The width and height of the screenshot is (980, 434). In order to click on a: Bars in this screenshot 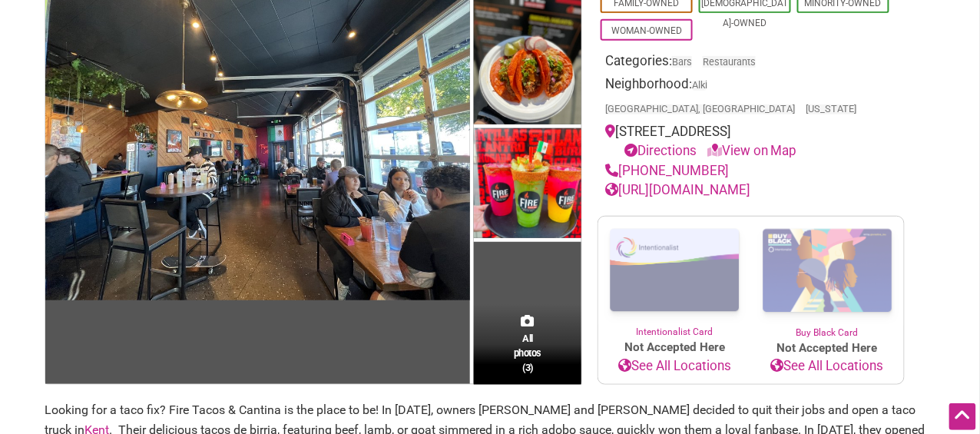, I will do `click(682, 61)`.